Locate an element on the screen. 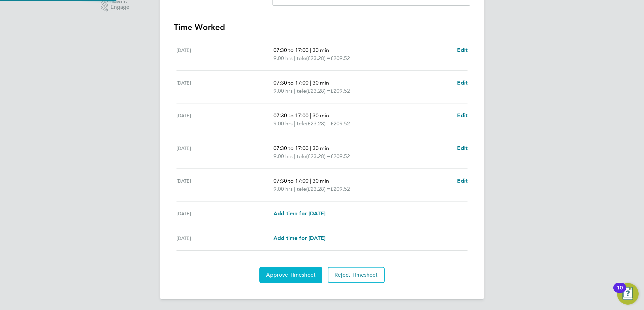 Image resolution: width=644 pixels, height=310 pixels. span: Approve Timesheet is located at coordinates (290, 274).